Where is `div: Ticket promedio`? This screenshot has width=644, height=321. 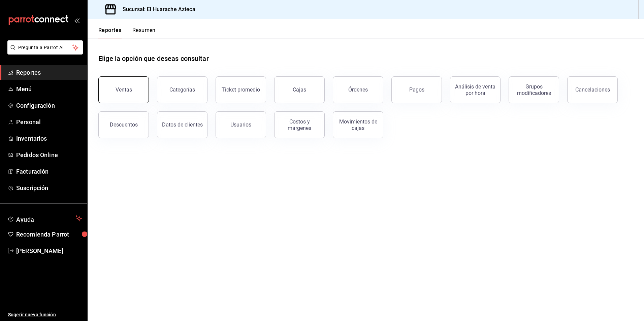
div: Ticket promedio is located at coordinates (241, 89).